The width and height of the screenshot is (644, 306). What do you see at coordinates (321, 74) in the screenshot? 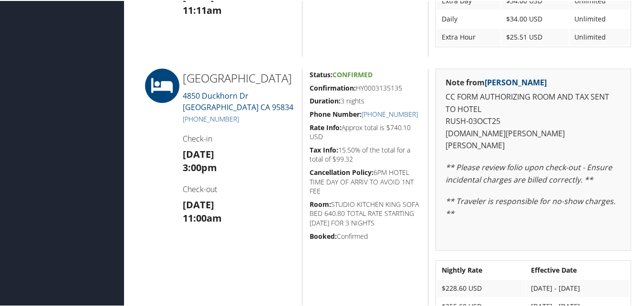
I see `strong: Status:` at bounding box center [321, 74].